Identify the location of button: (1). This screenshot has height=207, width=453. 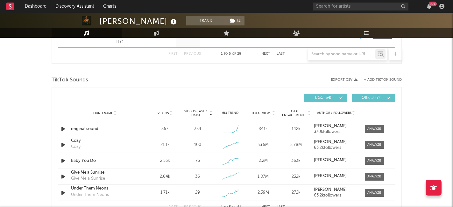
(235, 21).